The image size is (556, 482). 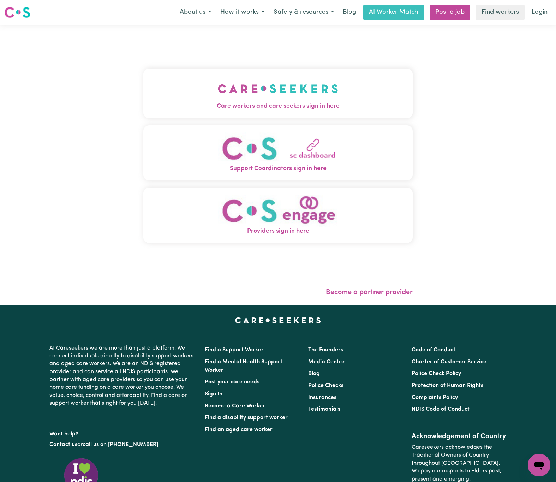 What do you see at coordinates (195, 12) in the screenshot?
I see `button: About us` at bounding box center [195, 12].